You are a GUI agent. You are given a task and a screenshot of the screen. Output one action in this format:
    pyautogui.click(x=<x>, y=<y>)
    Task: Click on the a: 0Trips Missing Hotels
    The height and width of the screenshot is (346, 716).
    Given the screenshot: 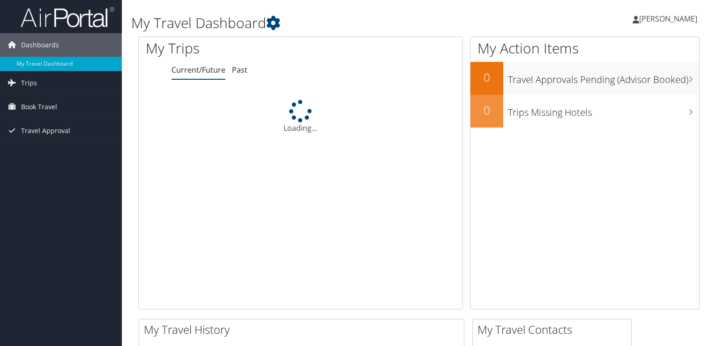 What is the action you would take?
    pyautogui.click(x=584, y=111)
    